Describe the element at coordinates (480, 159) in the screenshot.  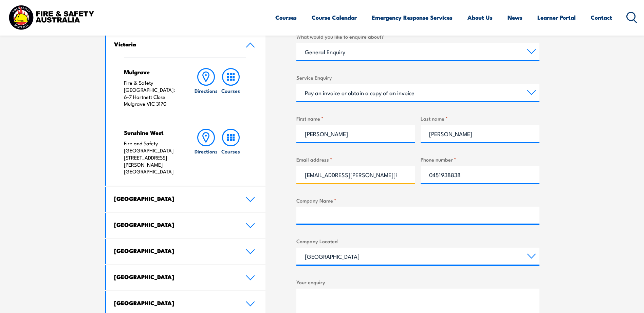
I see `label: Phone number` at that location.